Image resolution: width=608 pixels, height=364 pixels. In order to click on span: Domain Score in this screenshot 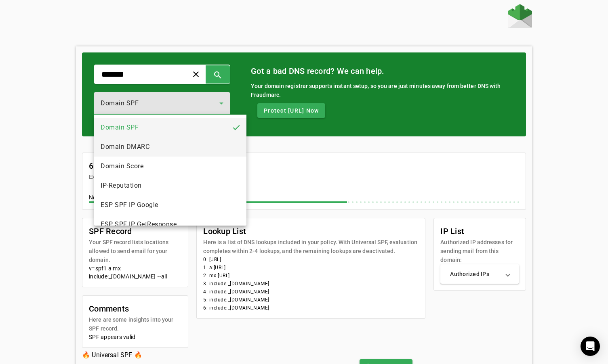, I will do `click(122, 166)`.